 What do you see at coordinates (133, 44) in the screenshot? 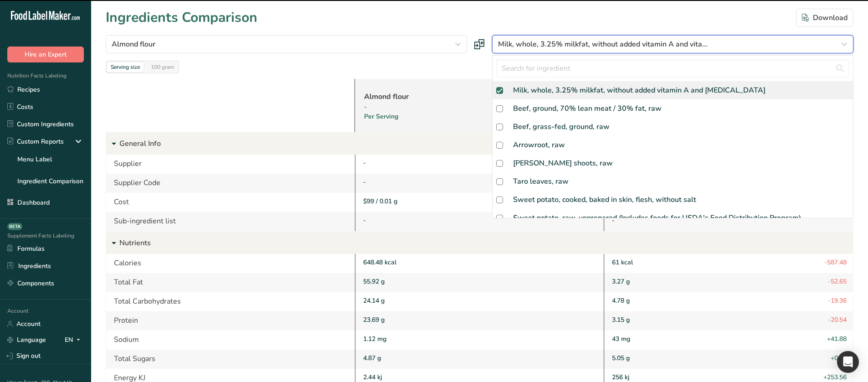
I see `span: Almond flour` at bounding box center [133, 44].